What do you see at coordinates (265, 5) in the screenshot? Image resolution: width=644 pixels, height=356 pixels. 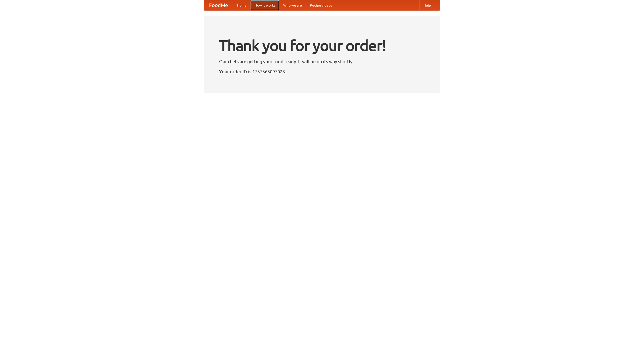 I see `a: How it works` at bounding box center [265, 5].